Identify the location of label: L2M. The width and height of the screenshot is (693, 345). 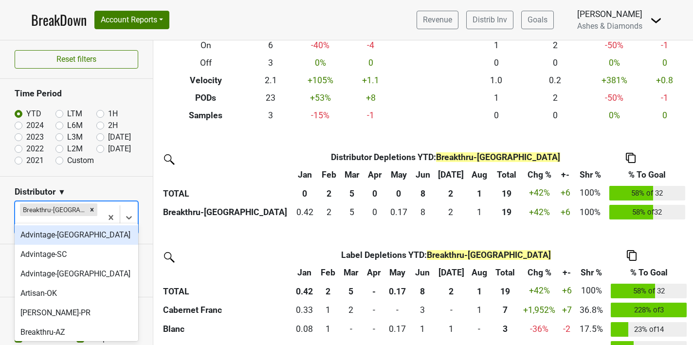
(75, 149).